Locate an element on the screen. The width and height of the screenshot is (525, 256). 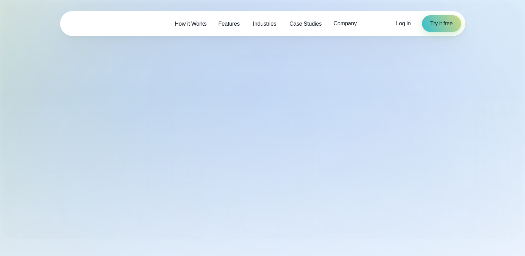
a: Try it free is located at coordinates (441, 24).